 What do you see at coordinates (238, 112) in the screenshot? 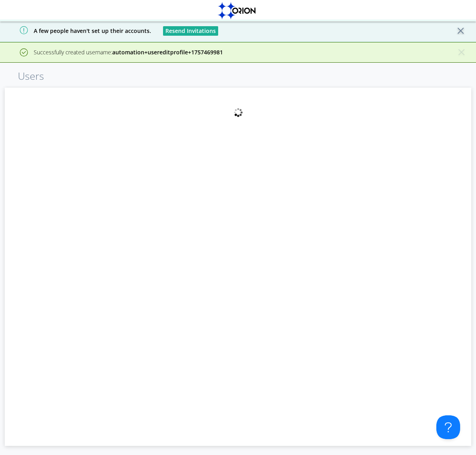
I see `img: spin.svg` at bounding box center [238, 112].